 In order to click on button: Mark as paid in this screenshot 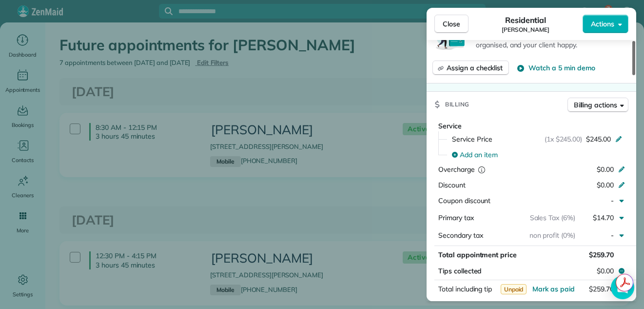, I will do `click(554, 289)`.